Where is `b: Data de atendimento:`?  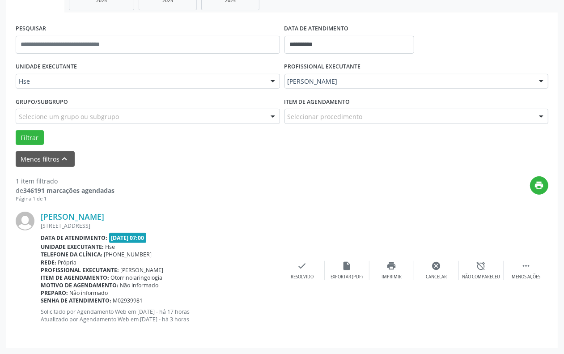
b: Data de atendimento: is located at coordinates (74, 238).